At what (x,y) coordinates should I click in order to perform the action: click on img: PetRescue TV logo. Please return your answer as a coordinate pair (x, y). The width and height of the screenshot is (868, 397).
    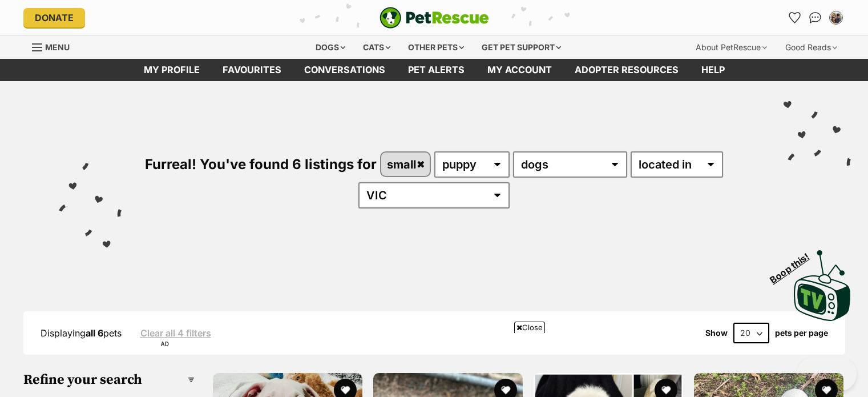
    Looking at the image, I should click on (823, 286).